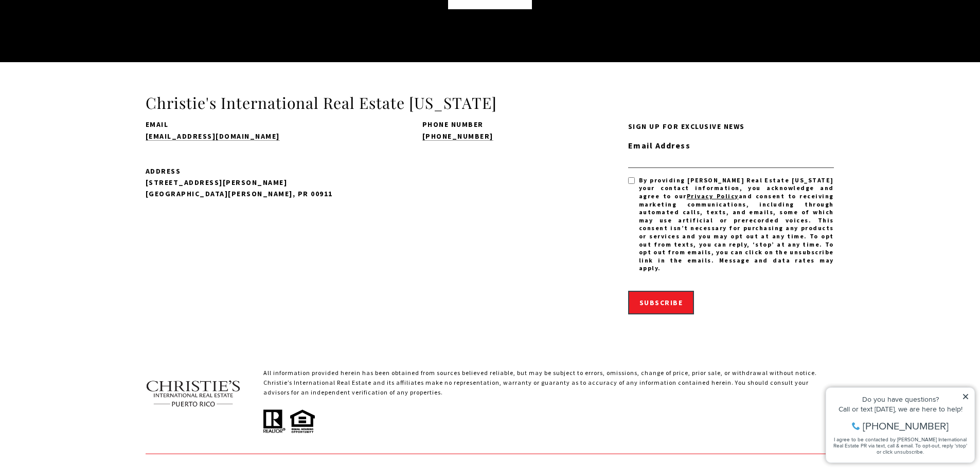 The image size is (980, 468). I want to click on a: send an email to admin@cirepr.com, so click(213, 136).